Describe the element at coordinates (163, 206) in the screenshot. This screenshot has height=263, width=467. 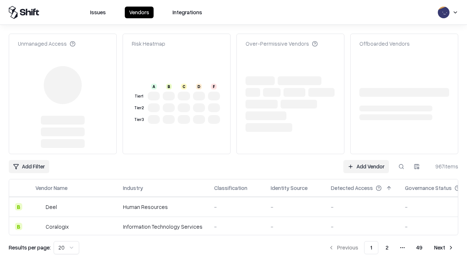
I see `div: Human Resources` at that location.